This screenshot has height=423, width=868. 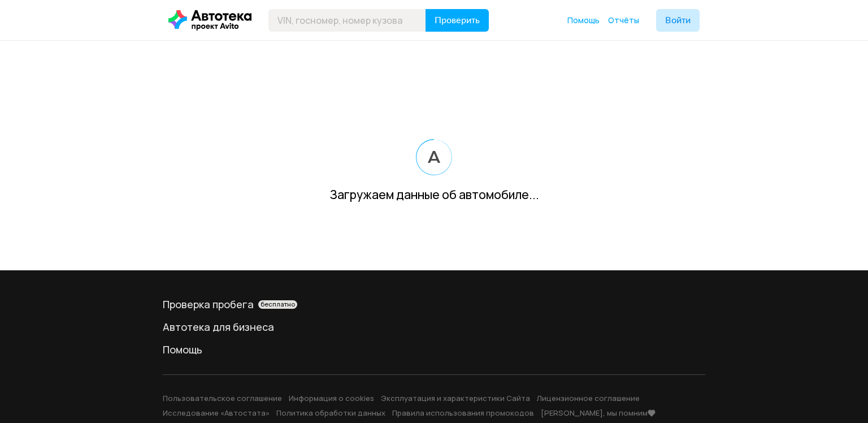 What do you see at coordinates (457, 20) in the screenshot?
I see `button: Проверить` at bounding box center [457, 20].